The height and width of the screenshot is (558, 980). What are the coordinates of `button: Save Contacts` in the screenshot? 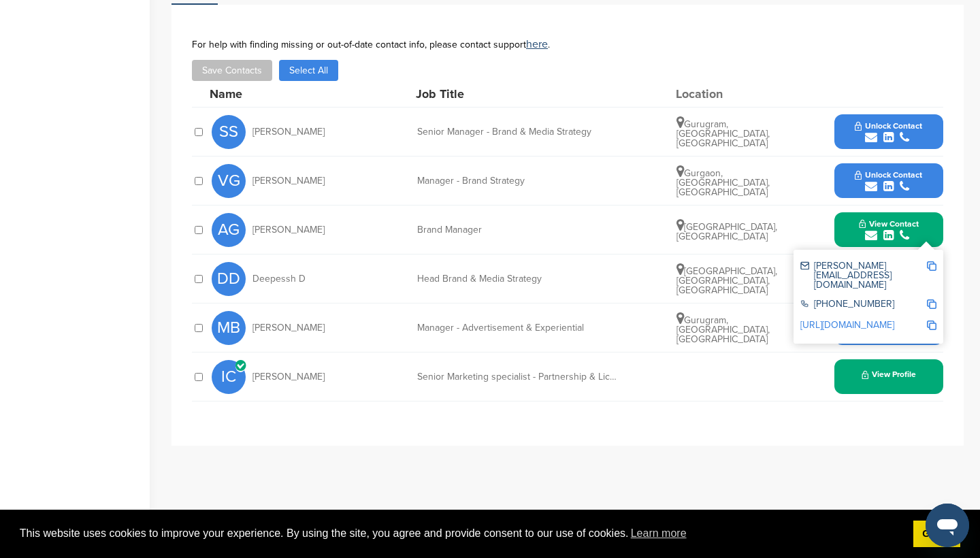 It's located at (232, 70).